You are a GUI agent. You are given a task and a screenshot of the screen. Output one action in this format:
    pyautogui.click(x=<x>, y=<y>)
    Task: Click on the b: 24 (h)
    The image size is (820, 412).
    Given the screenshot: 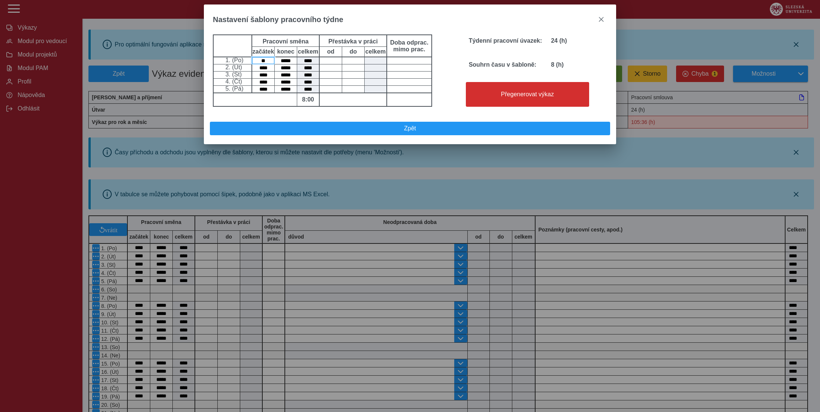 What is the action you would take?
    pyautogui.click(x=558, y=40)
    